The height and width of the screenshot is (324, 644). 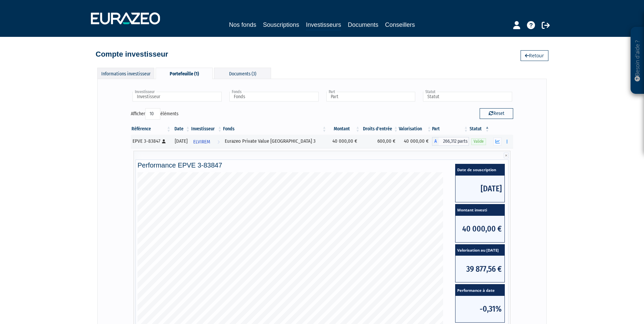 What do you see at coordinates (281, 25) in the screenshot?
I see `a: Souscriptions` at bounding box center [281, 25].